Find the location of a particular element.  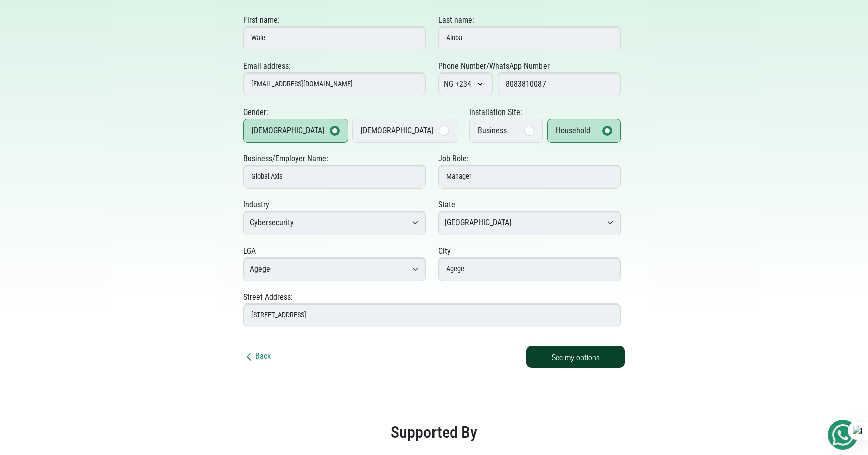

div: Business is located at coordinates (492, 130).